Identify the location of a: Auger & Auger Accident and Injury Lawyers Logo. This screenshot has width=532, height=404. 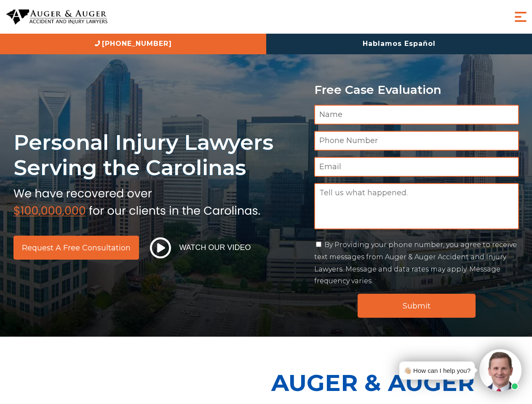
(57, 17).